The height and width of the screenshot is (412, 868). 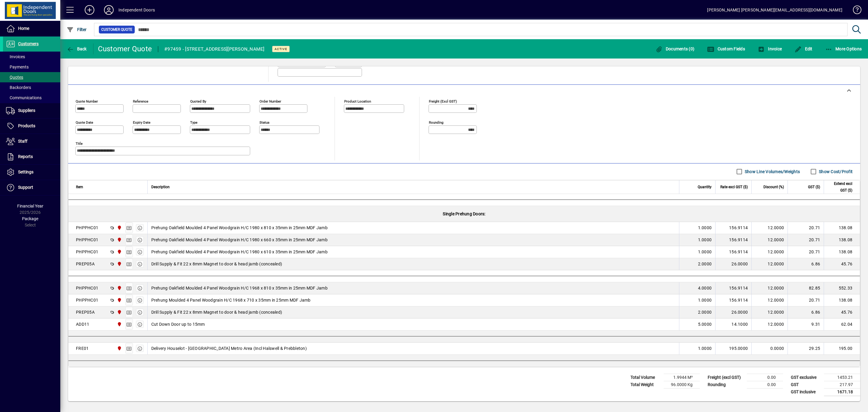 What do you see at coordinates (231, 300) in the screenshot?
I see `span: Prehung Moulded 4 Panel Woodgrain H/C 1968 x 710 x 35mm in 25mm MDF Jamb` at bounding box center [231, 300].